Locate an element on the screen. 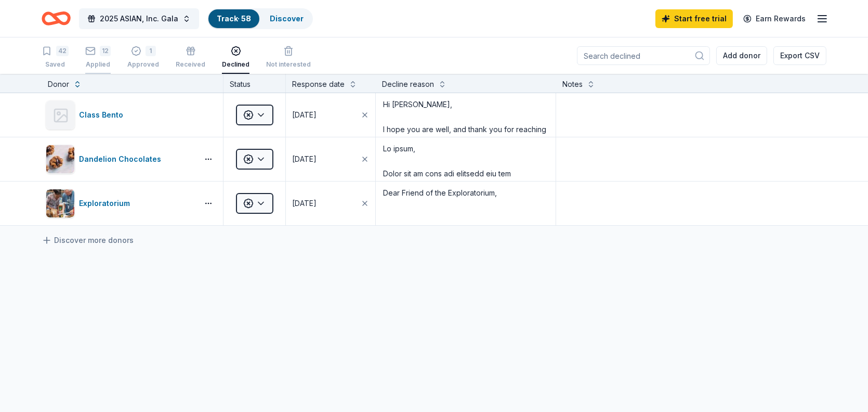 This screenshot has height=412, width=868. div: Declined is located at coordinates (235, 65).